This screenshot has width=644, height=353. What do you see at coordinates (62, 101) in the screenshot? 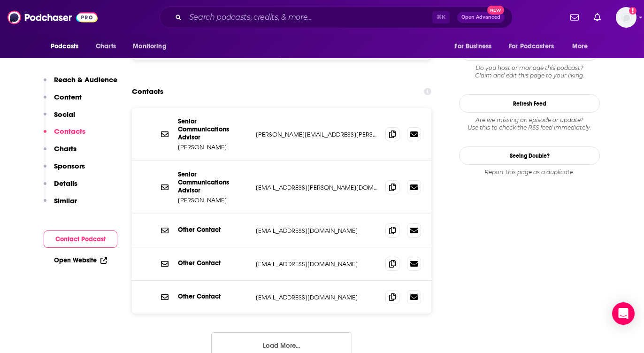
I see `button: Content` at bounding box center [62, 101].